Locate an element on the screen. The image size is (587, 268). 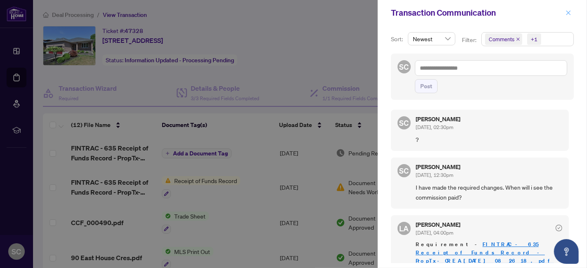
span: Requirement - is located at coordinates (489, 253).